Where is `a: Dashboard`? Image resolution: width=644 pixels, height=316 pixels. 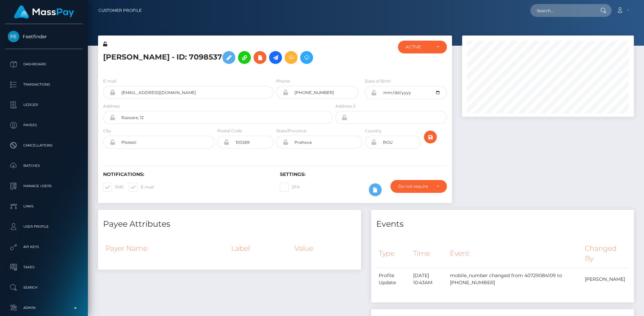 a: Dashboard is located at coordinates (44, 64).